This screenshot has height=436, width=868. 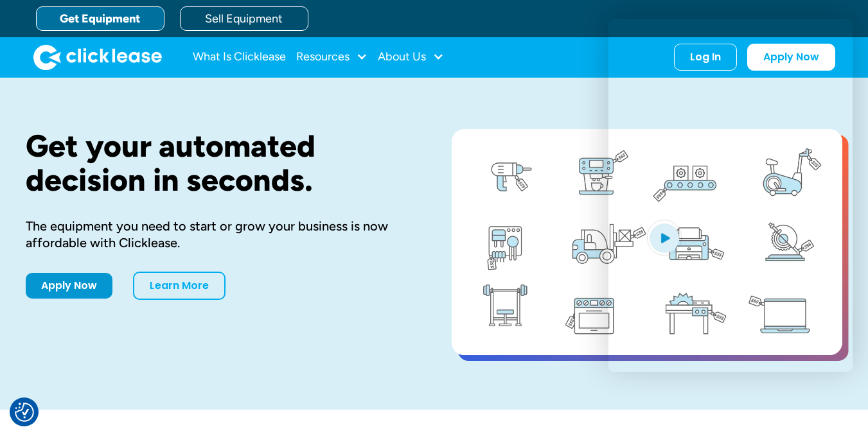 I want to click on a: home, so click(x=98, y=57).